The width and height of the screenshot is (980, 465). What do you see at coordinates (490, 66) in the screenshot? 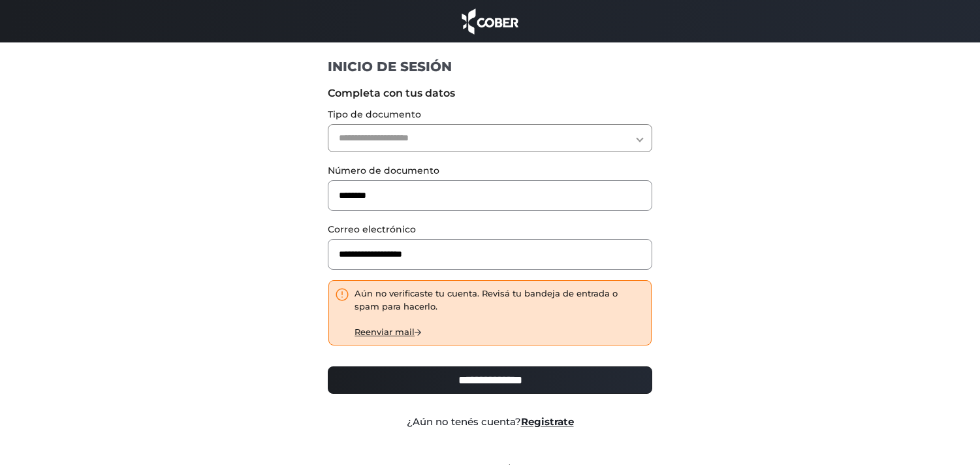
I see `h1: INICIO DE SESIÓN` at bounding box center [490, 66].